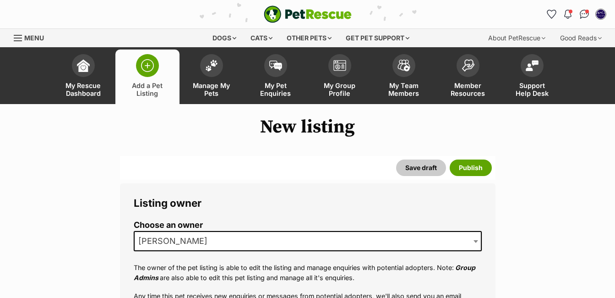 Image resolution: width=615 pixels, height=298 pixels. What do you see at coordinates (308, 225) in the screenshot?
I see `label: Choose an owner` at bounding box center [308, 225].